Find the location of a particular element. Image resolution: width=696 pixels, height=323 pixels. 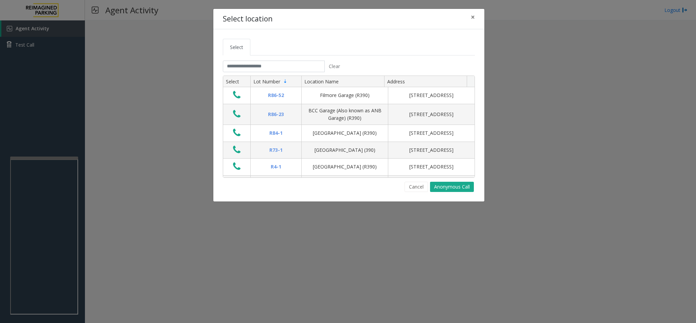

th: Select is located at coordinates (237, 82).